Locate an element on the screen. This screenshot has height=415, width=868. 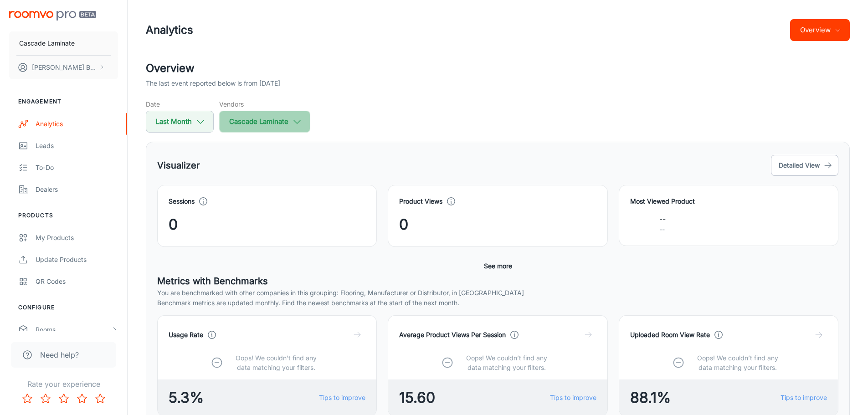
h4: Uploaded Room View Rate is located at coordinates (670, 335).